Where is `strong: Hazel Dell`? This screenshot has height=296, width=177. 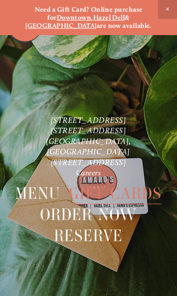
strong: Hazel Dell is located at coordinates (109, 18).